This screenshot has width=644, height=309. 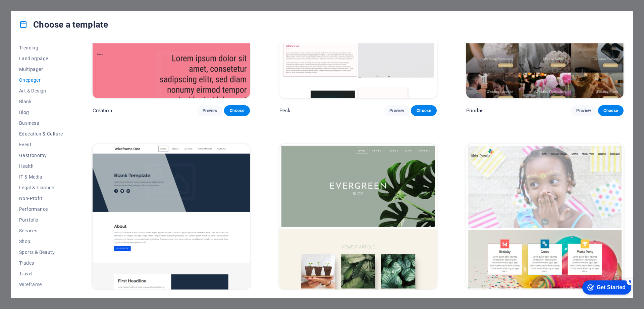 I want to click on span: Sports & Beauty, so click(x=41, y=252).